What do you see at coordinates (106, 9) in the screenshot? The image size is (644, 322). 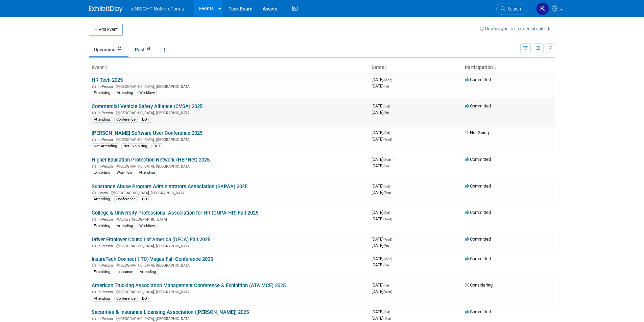 I see `img: ExhibitDay` at bounding box center [106, 9].